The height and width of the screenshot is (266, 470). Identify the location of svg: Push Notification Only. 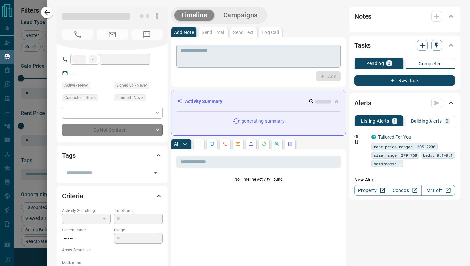
(357, 142).